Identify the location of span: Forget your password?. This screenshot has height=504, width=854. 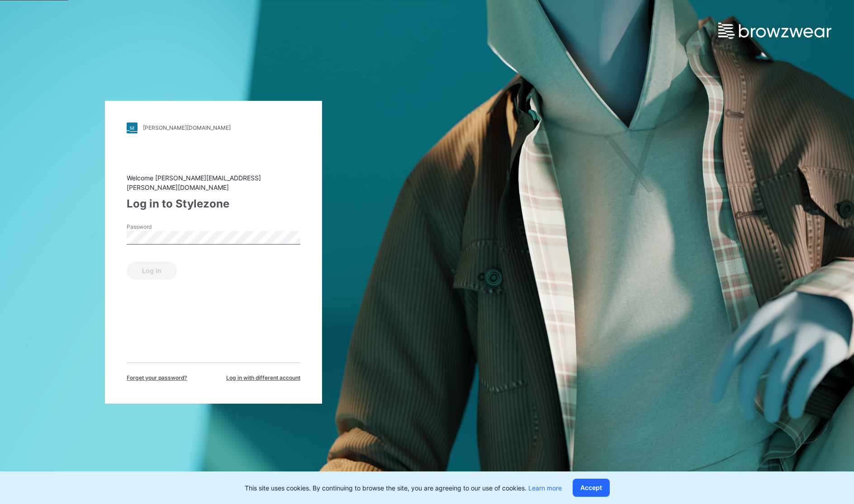
(157, 377).